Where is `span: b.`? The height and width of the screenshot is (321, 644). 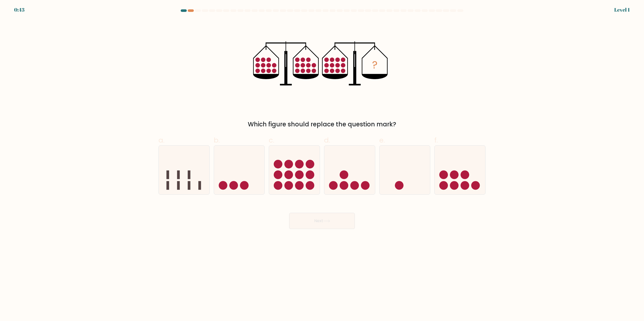 span: b. is located at coordinates (217, 140).